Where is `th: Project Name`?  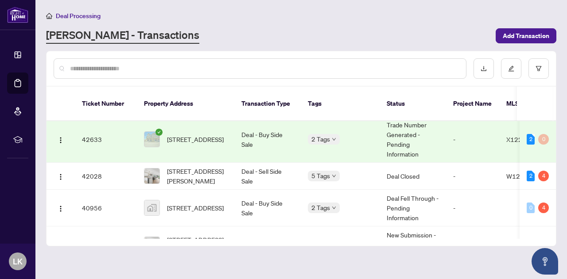
th: Project Name is located at coordinates (472, 104).